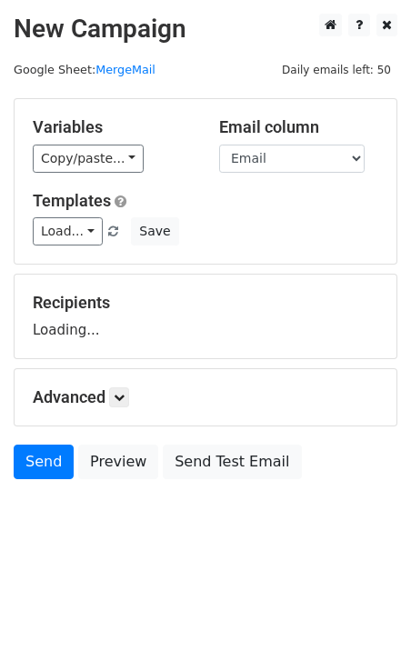  What do you see at coordinates (155, 231) in the screenshot?
I see `button: Save` at bounding box center [155, 231].